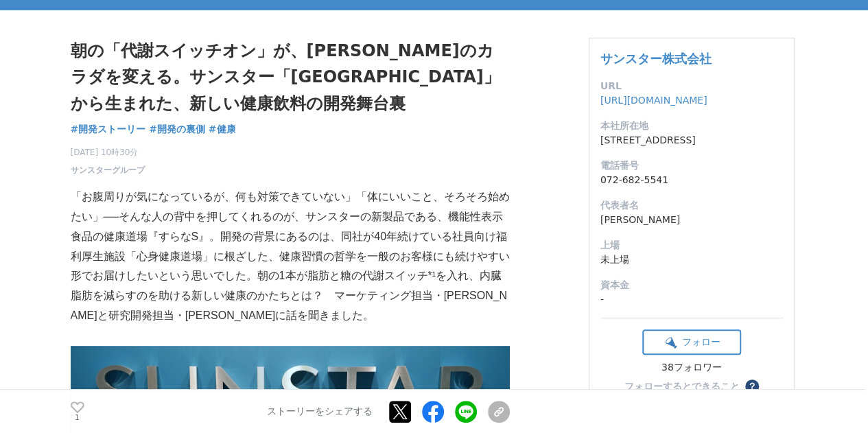 This screenshot has width=868, height=433. Describe the element at coordinates (691, 165) in the screenshot. I see `dt: 電話番号` at that location.